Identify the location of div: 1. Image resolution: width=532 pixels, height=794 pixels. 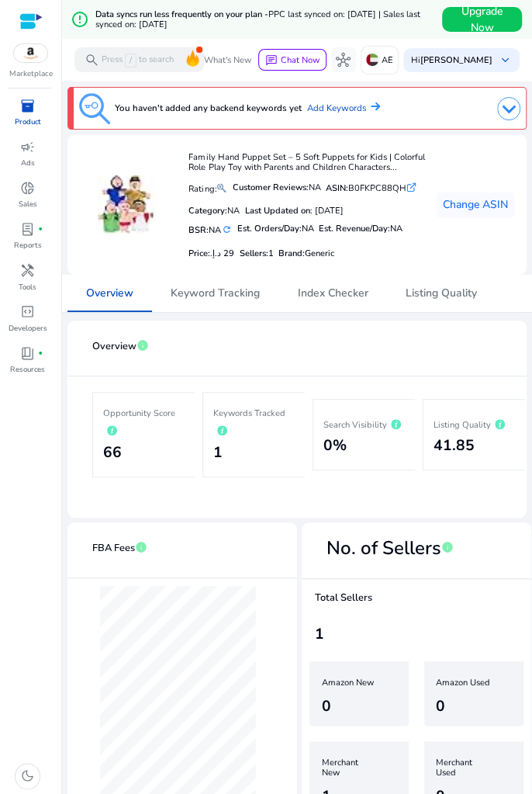
(417, 634).